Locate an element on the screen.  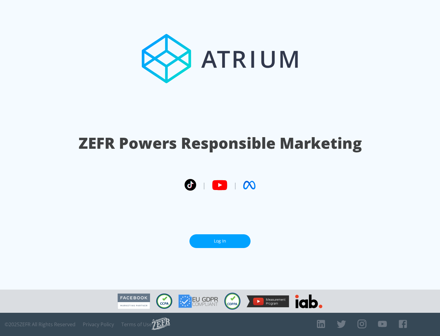
img: CCPA Compliant is located at coordinates (164, 302).